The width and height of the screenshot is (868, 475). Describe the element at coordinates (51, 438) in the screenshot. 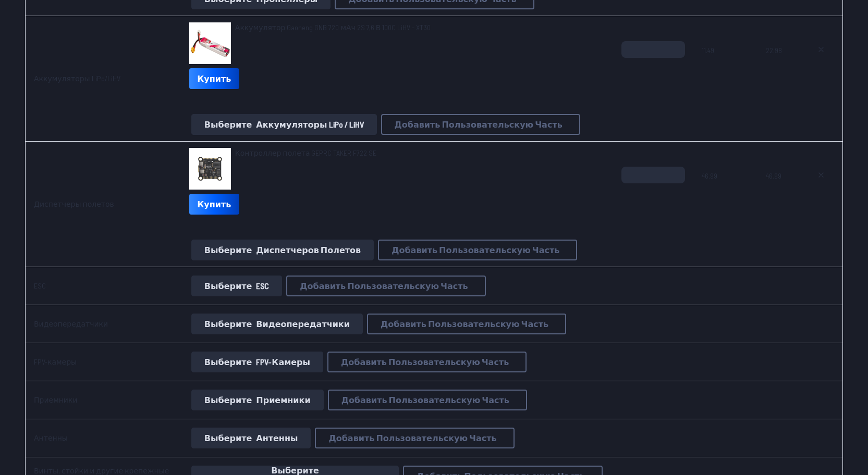

I see `font: Антенны` at that location.